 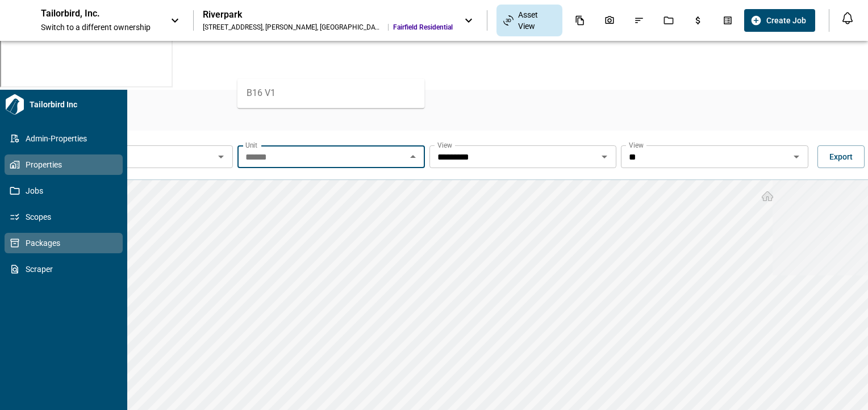 I want to click on div: Jobs, so click(x=669, y=21).